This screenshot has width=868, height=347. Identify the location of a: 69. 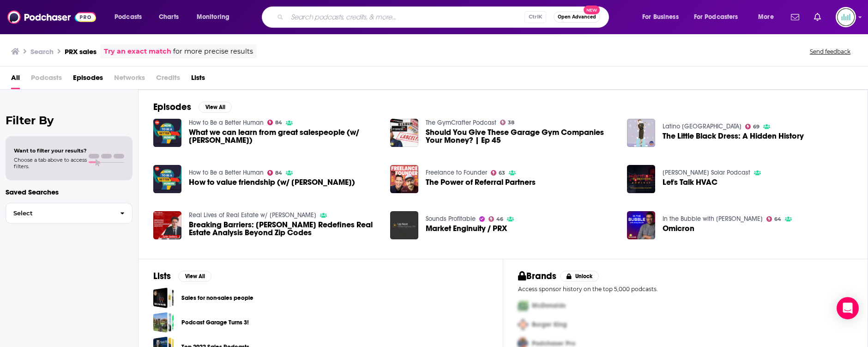
(752, 127).